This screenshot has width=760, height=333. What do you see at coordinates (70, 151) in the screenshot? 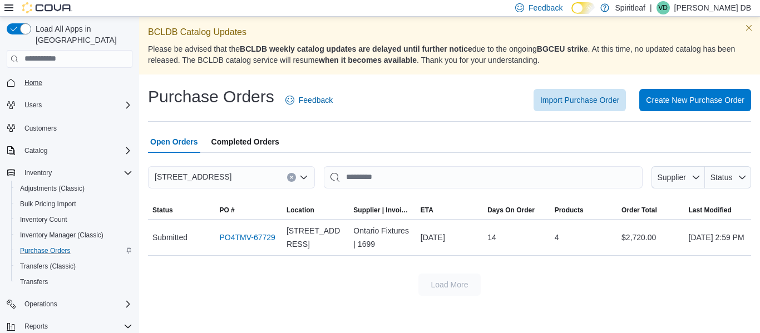
I see `button: Catalog` at bounding box center [70, 151].